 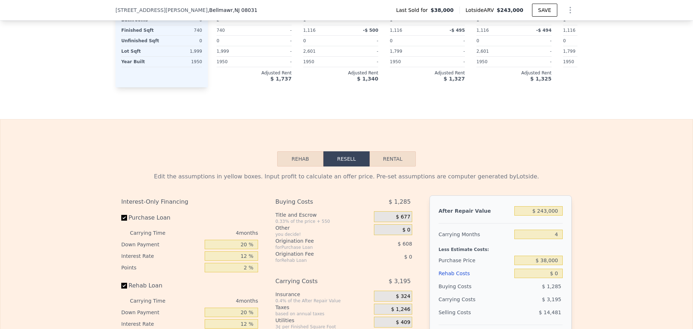 What do you see at coordinates (442, 10) in the screenshot?
I see `span: $38,000` at bounding box center [442, 10].